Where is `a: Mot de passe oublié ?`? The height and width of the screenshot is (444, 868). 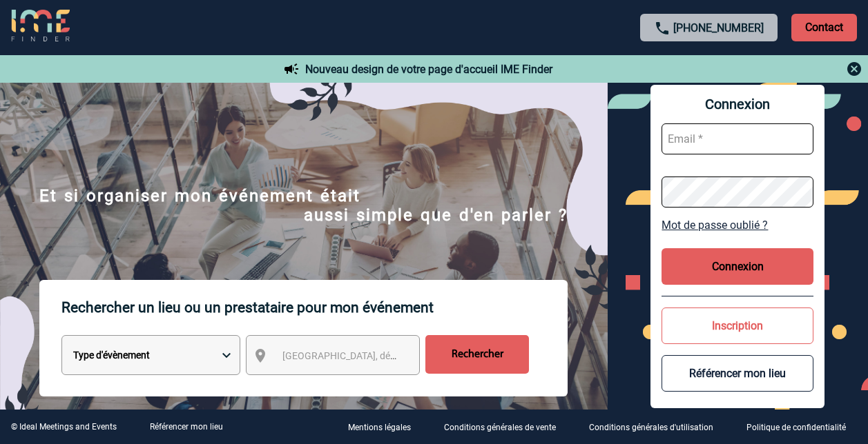 a: Mot de passe oublié ? is located at coordinates (737, 225).